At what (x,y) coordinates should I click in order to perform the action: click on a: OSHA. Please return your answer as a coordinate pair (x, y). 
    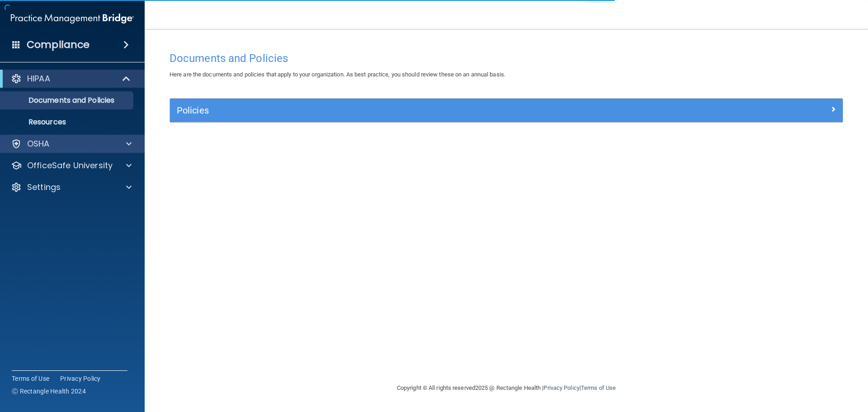
    Looking at the image, I should click on (71, 144).